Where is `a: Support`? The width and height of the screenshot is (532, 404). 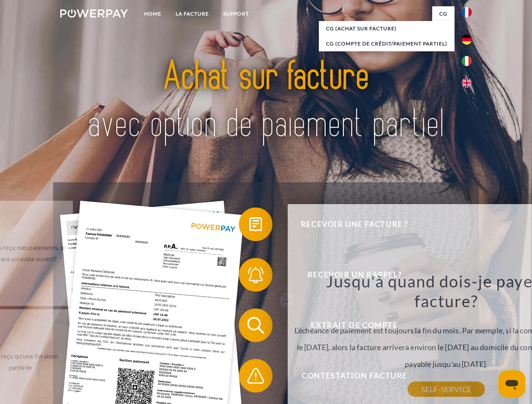 a: Support is located at coordinates (236, 14).